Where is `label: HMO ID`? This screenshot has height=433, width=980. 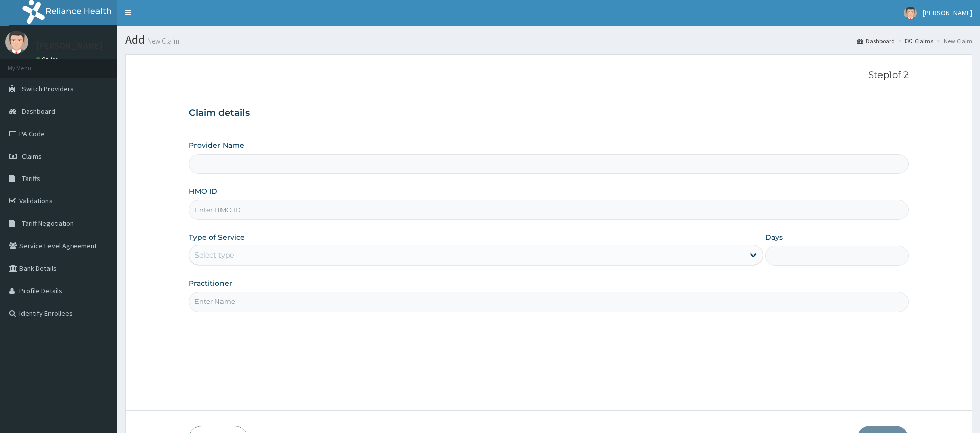 label: HMO ID is located at coordinates (203, 191).